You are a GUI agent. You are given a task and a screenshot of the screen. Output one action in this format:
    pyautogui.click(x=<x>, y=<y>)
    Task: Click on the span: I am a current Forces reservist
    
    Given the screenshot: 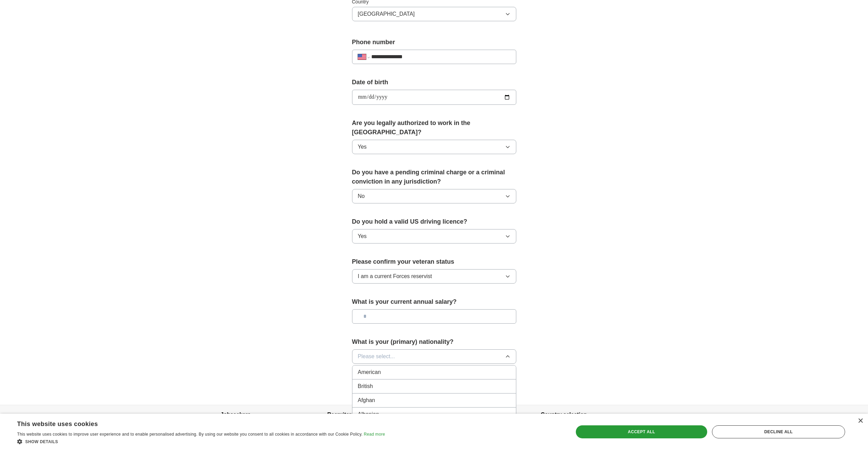 What is the action you would take?
    pyautogui.click(x=395, y=276)
    